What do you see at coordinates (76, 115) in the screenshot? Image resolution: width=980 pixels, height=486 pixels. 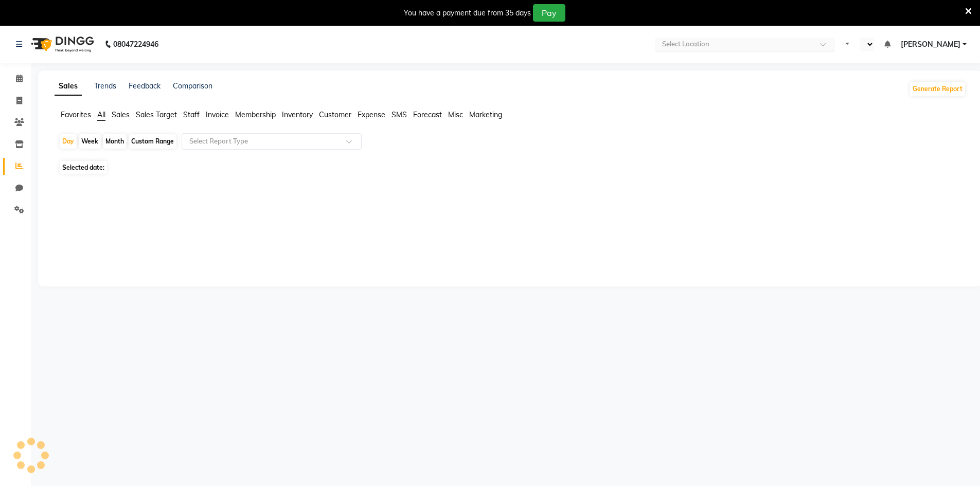 I see `span: Favorites` at bounding box center [76, 115].